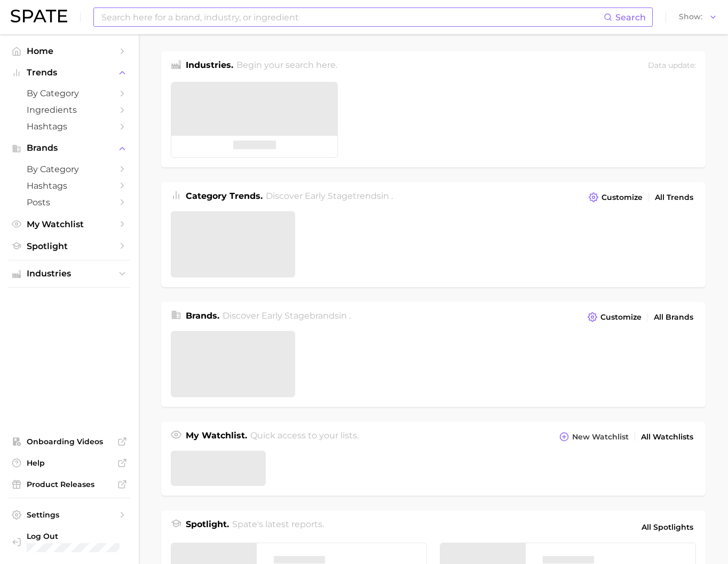 The height and width of the screenshot is (564, 728). I want to click on a: All Trends, so click(674, 197).